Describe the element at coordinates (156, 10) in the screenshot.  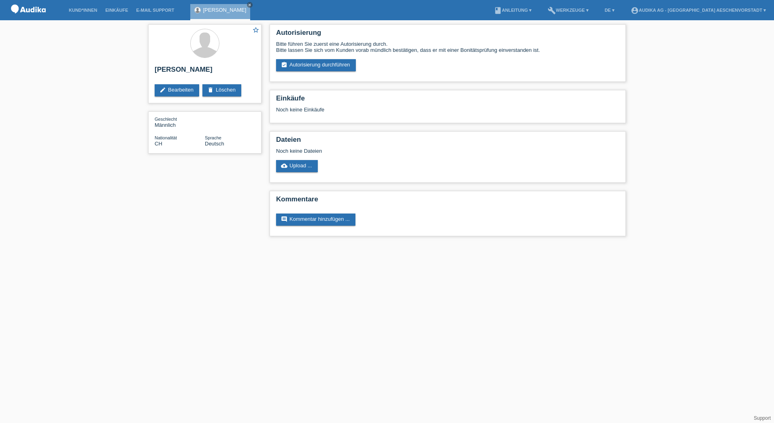
I see `a: E-Mail Support` at that location.